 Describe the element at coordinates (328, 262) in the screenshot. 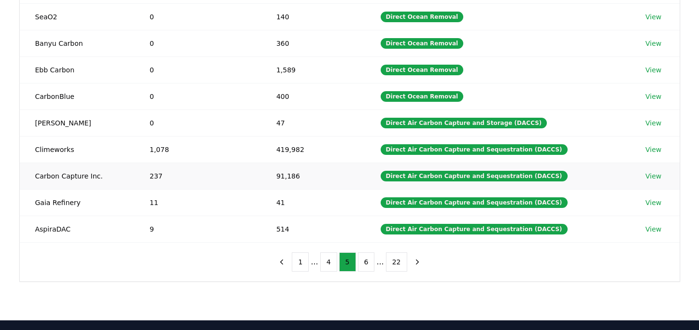

I see `button: 4` at that location.